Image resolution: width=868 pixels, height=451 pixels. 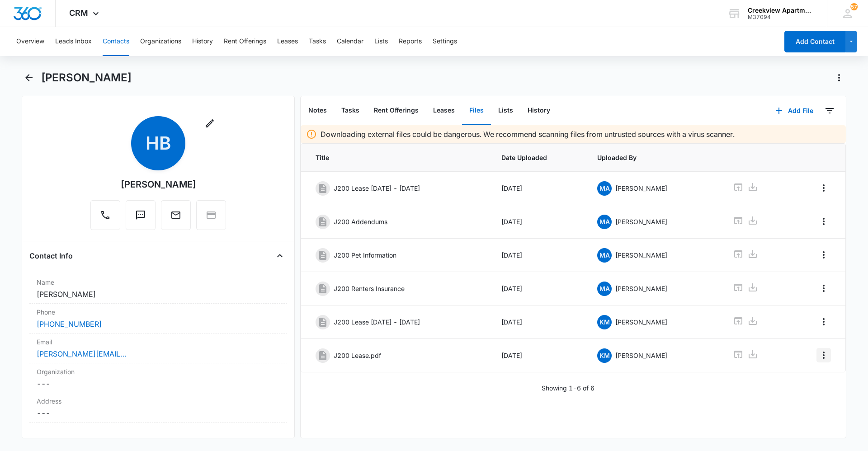 I want to click on label: Organization, so click(x=158, y=371).